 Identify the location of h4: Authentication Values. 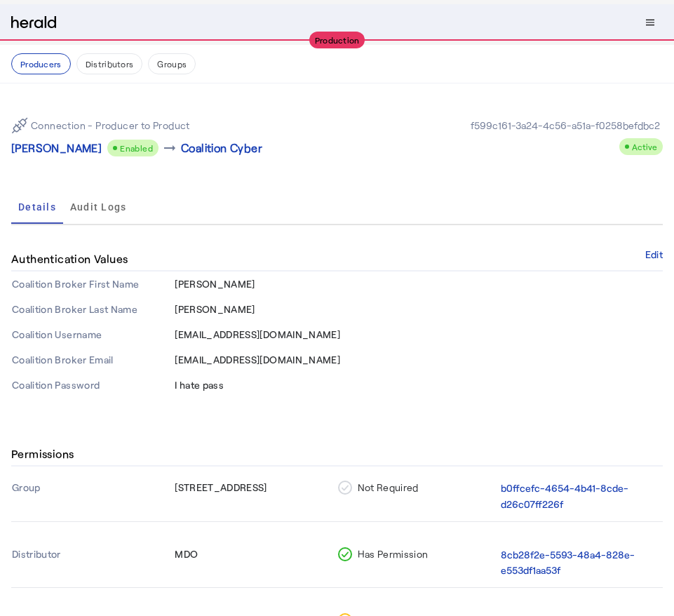
(73, 259).